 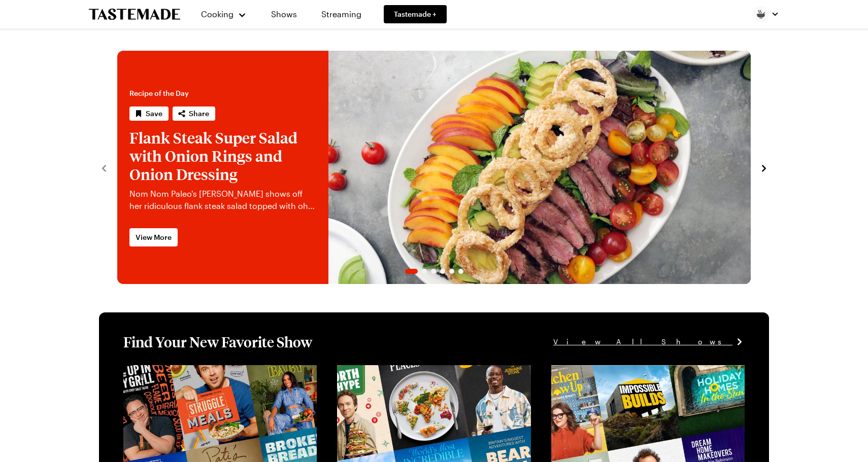 I want to click on span: Go to slide 1, so click(x=411, y=271).